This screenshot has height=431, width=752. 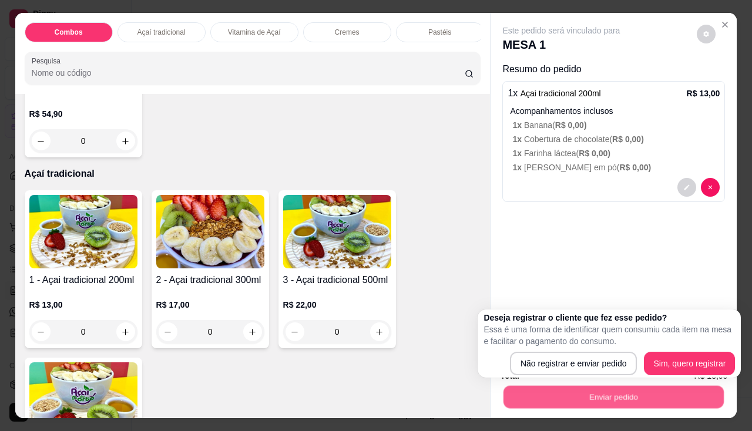 I want to click on p: R$ 17,00, so click(x=210, y=305).